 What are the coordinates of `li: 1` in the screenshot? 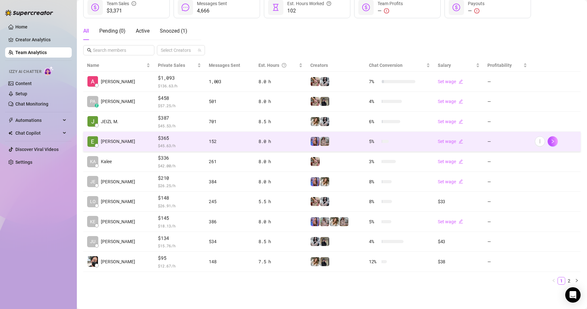 It's located at (562, 281).